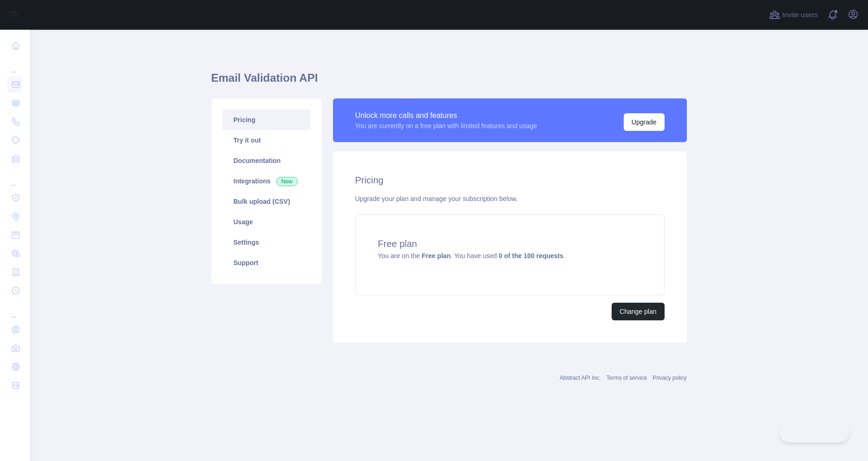 The height and width of the screenshot is (461, 868). I want to click on a: Abstract API Inc., so click(580, 378).